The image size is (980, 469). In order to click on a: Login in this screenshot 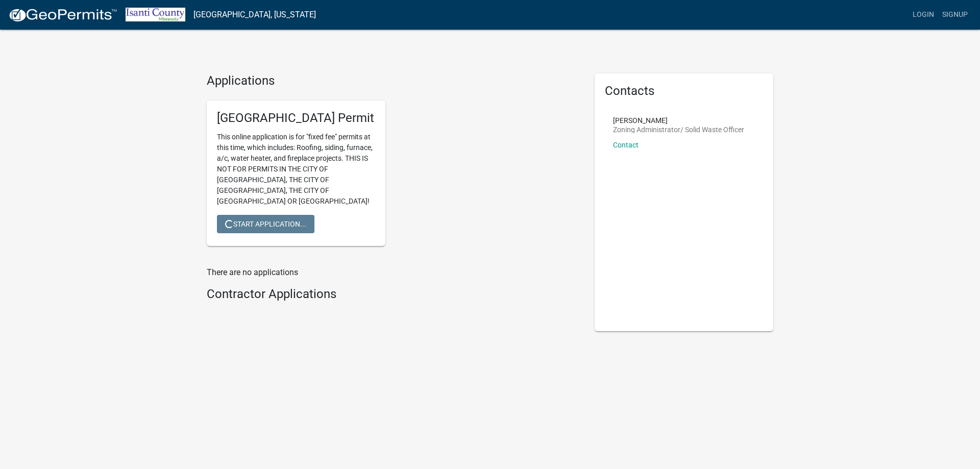, I will do `click(923, 15)`.